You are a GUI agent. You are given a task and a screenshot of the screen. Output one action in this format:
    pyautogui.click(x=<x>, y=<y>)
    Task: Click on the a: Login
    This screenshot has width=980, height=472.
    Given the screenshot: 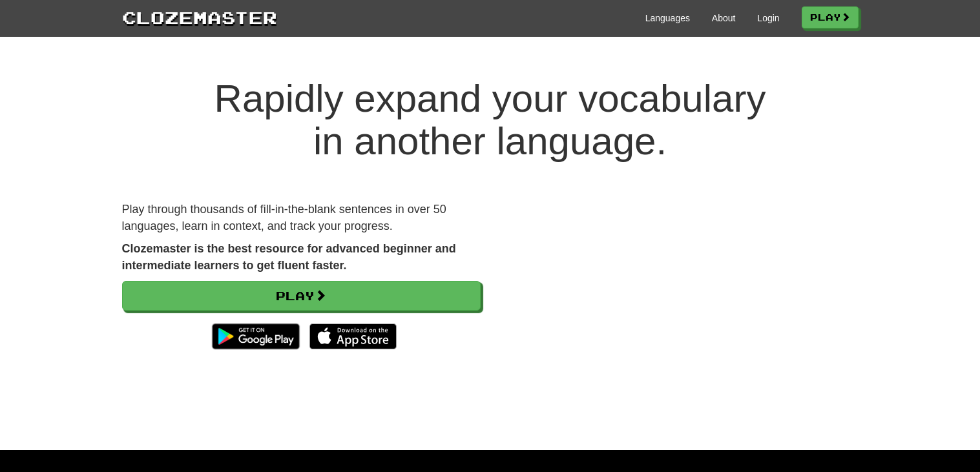 What is the action you would take?
    pyautogui.click(x=768, y=18)
    